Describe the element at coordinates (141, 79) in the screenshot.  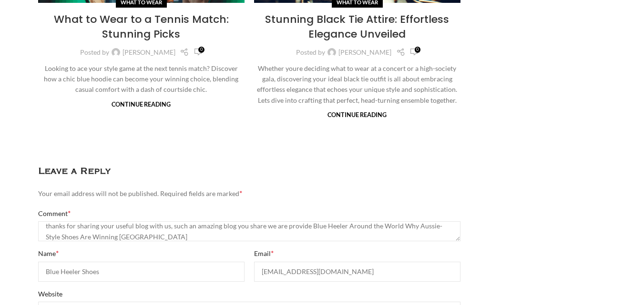
I see `div: Looking to ace your style game at the next tennis match? Discover how a chic blue hoodie can beco...` at that location.